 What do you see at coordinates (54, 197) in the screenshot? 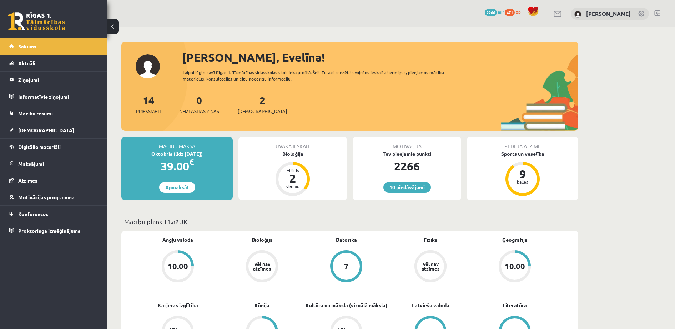
I see `a: Motivācijas programma` at bounding box center [54, 197].